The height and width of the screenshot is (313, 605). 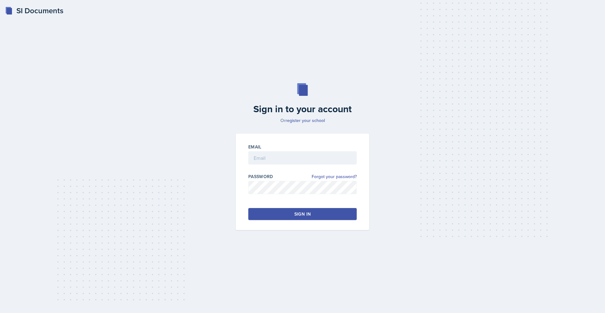 I want to click on input: Email, so click(x=303, y=158).